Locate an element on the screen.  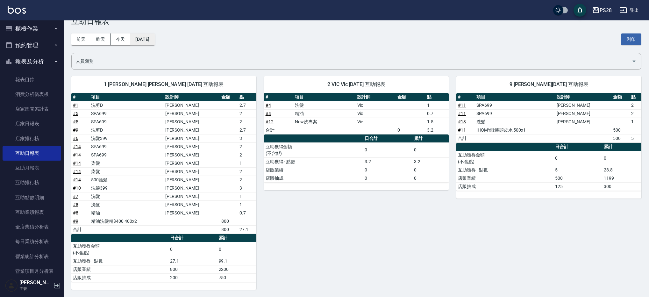
a: 互助月報表 is located at coordinates (32, 168).